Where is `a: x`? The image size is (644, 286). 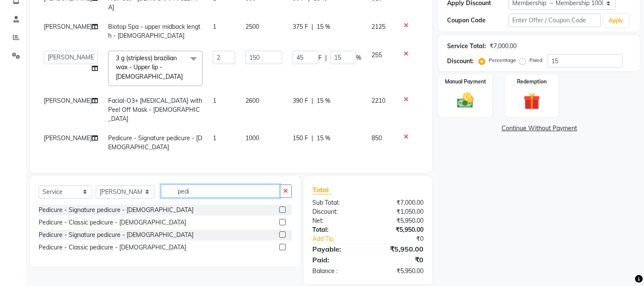 a: x is located at coordinates (184, 76).